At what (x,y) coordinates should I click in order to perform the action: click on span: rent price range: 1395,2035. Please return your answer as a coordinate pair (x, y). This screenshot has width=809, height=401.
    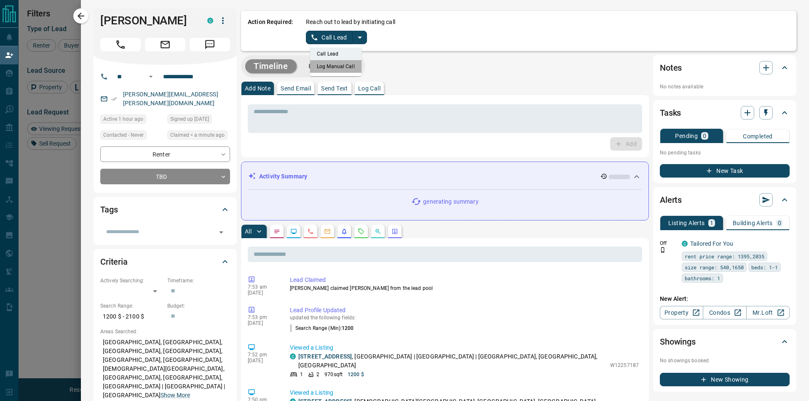
    Looking at the image, I should click on (724, 257).